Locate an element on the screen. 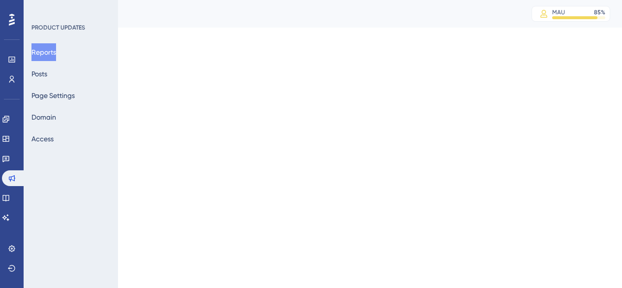 The height and width of the screenshot is (288, 622). button: Page Settings is located at coordinates (53, 95).